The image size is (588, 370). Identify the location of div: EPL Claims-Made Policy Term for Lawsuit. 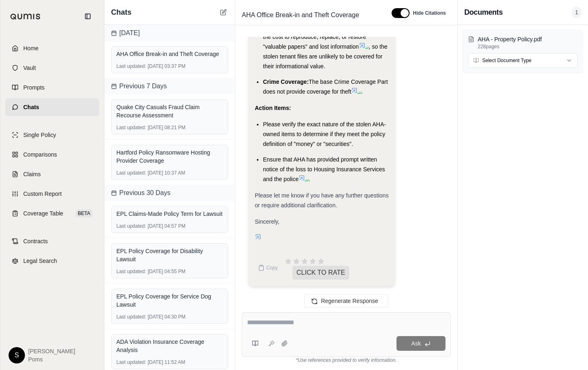
(169, 213).